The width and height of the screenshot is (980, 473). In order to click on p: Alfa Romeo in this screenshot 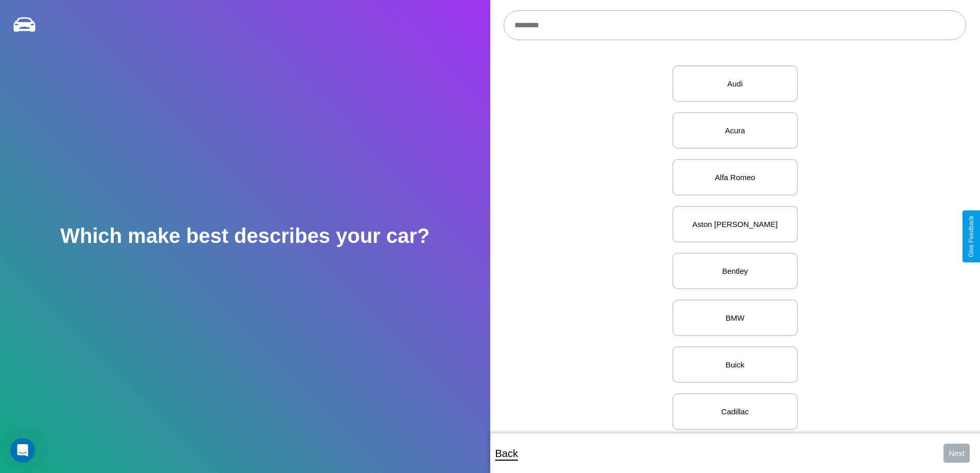, I will do `click(735, 177)`.